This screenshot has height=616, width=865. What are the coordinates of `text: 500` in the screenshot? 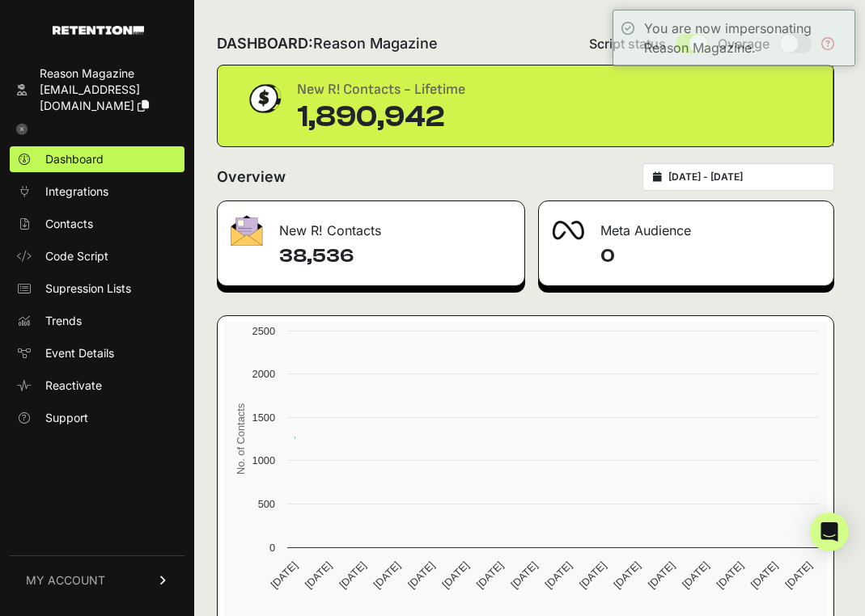 It's located at (266, 504).